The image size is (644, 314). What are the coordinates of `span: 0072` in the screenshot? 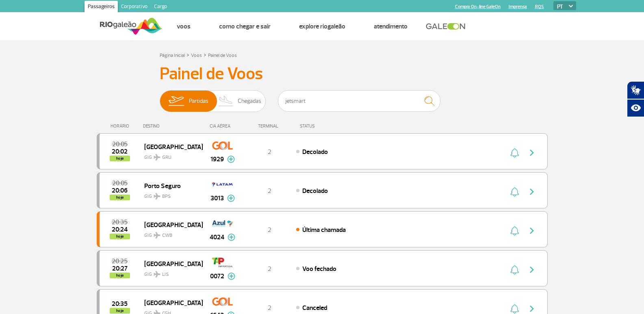 It's located at (217, 276).